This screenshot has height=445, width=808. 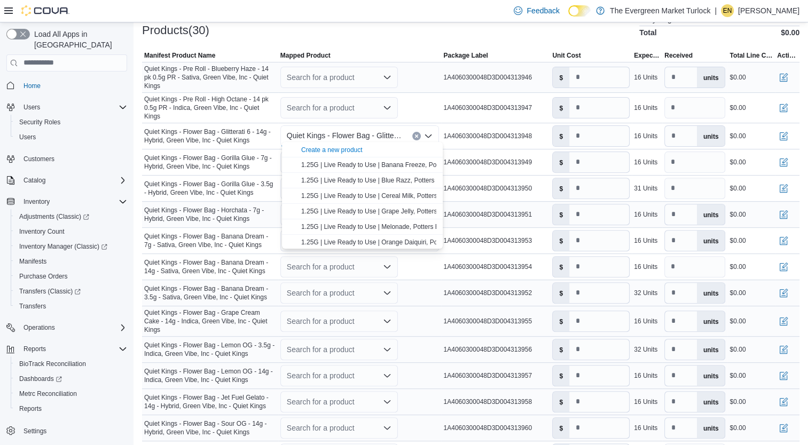 What do you see at coordinates (63, 247) in the screenshot?
I see `a: Inventory Manager (Classic)` at bounding box center [63, 247].